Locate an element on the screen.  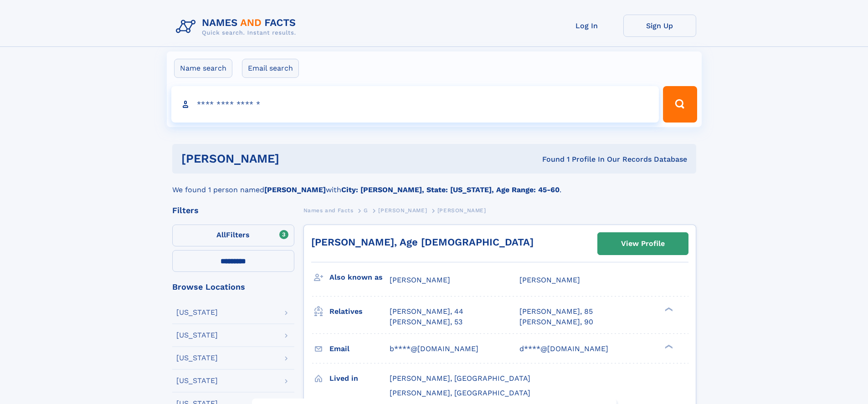
div: Browse Locations is located at coordinates (233, 288).